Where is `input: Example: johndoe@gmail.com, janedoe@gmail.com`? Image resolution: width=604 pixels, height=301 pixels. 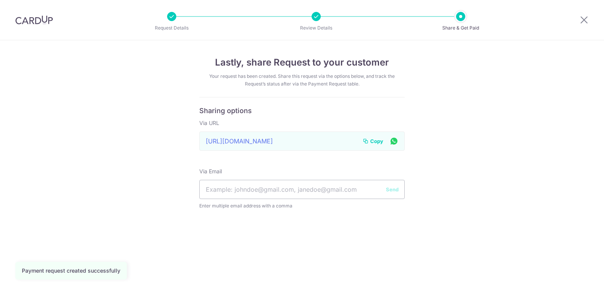 input: Example: johndoe@gmail.com, janedoe@gmail.com is located at coordinates (302, 189).